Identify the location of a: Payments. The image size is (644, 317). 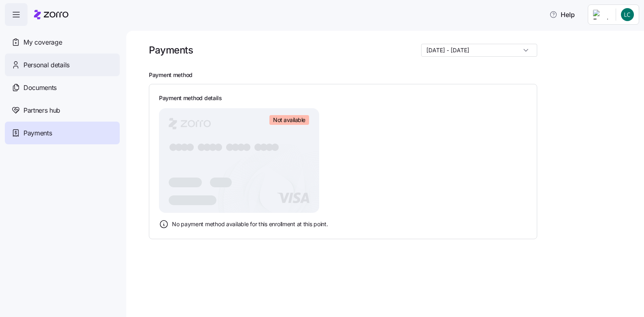
(62, 133).